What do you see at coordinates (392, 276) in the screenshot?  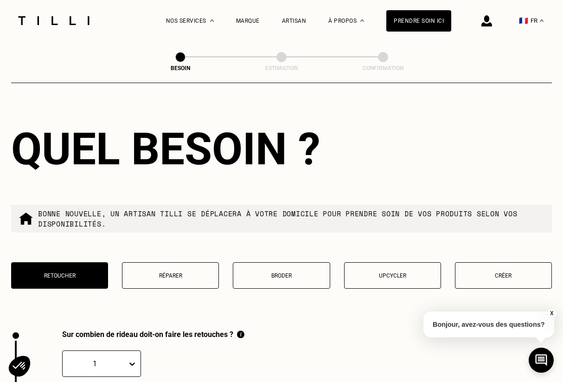 I see `p: Upcycler` at bounding box center [392, 276].